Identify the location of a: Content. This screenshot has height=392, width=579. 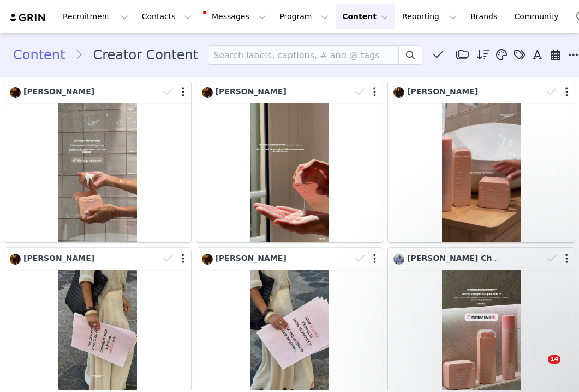
(43, 55).